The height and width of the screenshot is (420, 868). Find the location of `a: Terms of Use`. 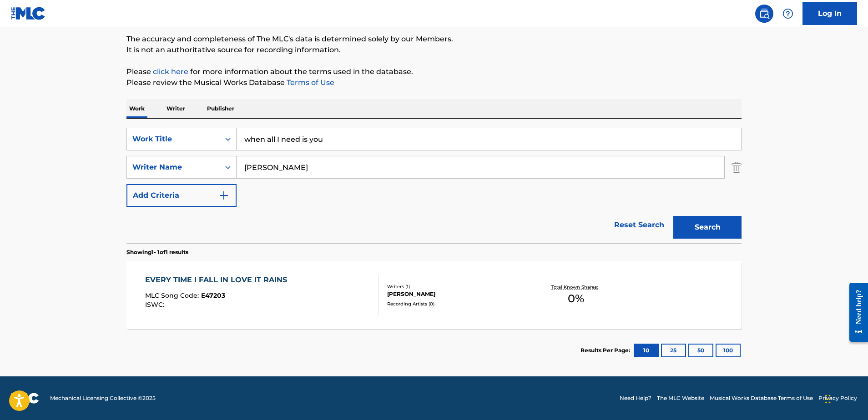

a: Terms of Use is located at coordinates (310, 83).